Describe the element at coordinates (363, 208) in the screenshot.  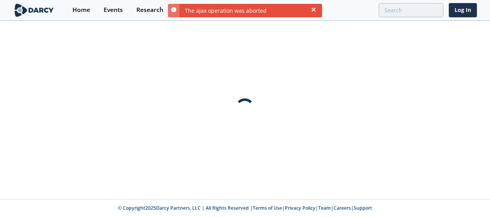
I see `a: Support` at that location.